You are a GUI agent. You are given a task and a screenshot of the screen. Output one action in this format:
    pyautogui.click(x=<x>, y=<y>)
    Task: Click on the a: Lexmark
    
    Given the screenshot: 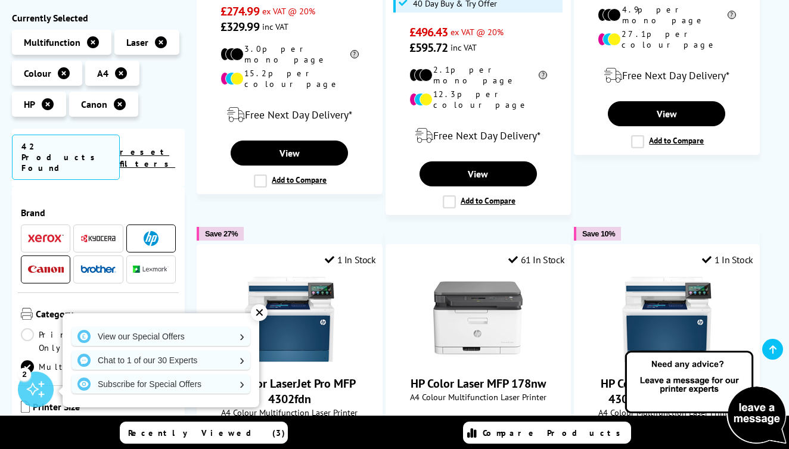 What is the action you would take?
    pyautogui.click(x=151, y=269)
    